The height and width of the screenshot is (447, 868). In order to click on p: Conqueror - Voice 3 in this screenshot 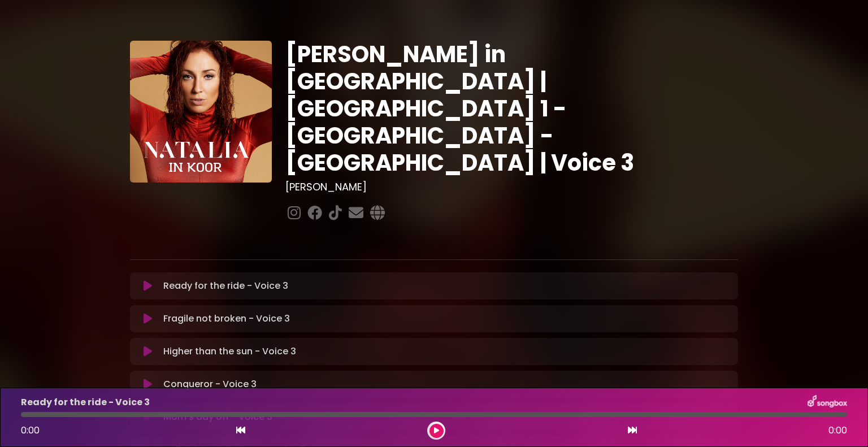, I will do `click(210, 384)`.